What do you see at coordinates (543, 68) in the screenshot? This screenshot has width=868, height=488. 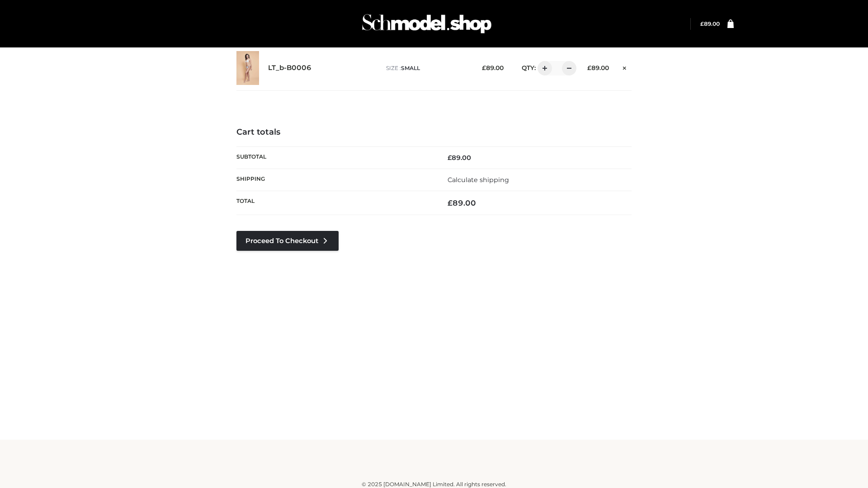 I see `div: QTY:` at bounding box center [543, 68].